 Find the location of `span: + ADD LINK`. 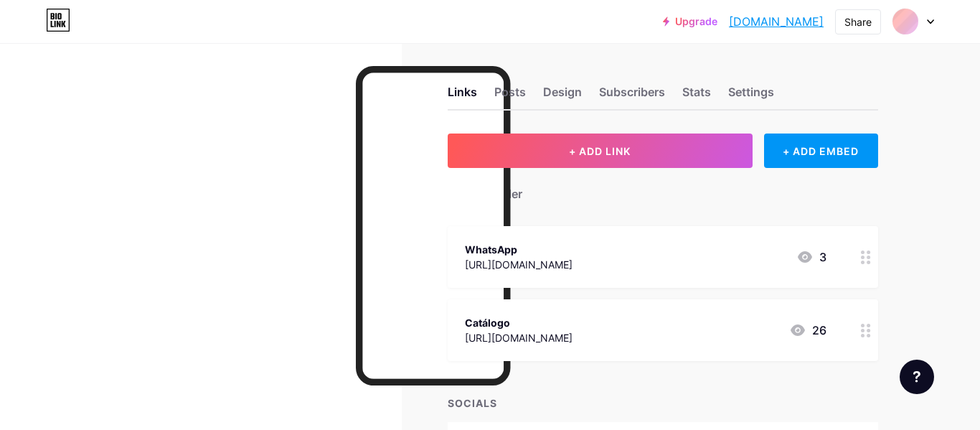

span: + ADD LINK is located at coordinates (599, 151).